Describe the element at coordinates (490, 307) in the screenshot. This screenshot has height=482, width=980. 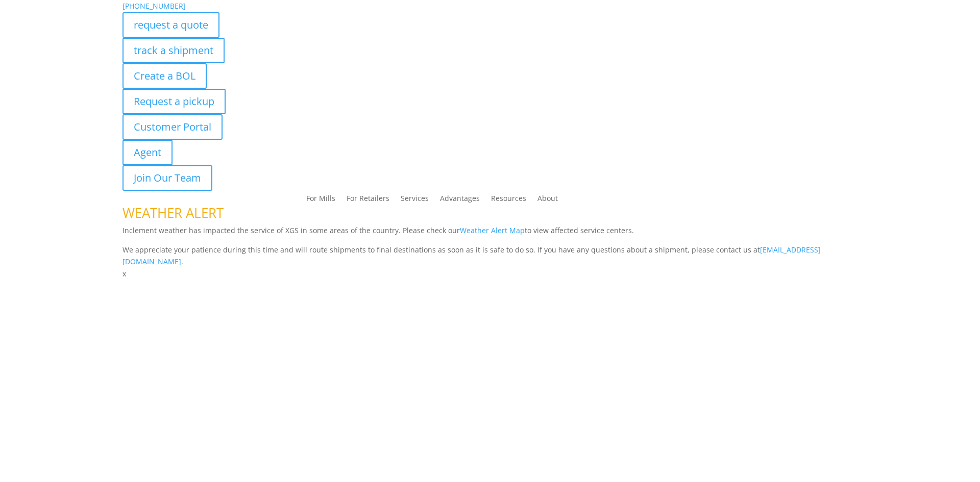
I see `p: Complete the form below and a member of our team will be in touch within 24 hours.` at that location.